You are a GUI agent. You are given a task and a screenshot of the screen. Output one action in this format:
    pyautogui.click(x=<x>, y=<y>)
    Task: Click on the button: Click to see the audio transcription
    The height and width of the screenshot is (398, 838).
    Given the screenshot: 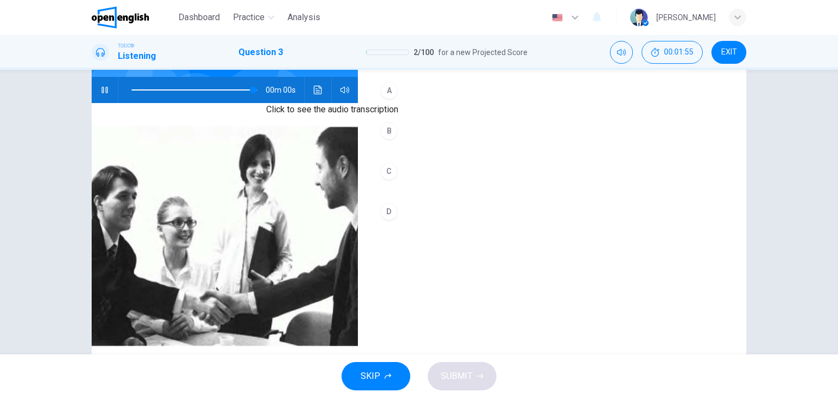 What is the action you would take?
    pyautogui.click(x=318, y=90)
    